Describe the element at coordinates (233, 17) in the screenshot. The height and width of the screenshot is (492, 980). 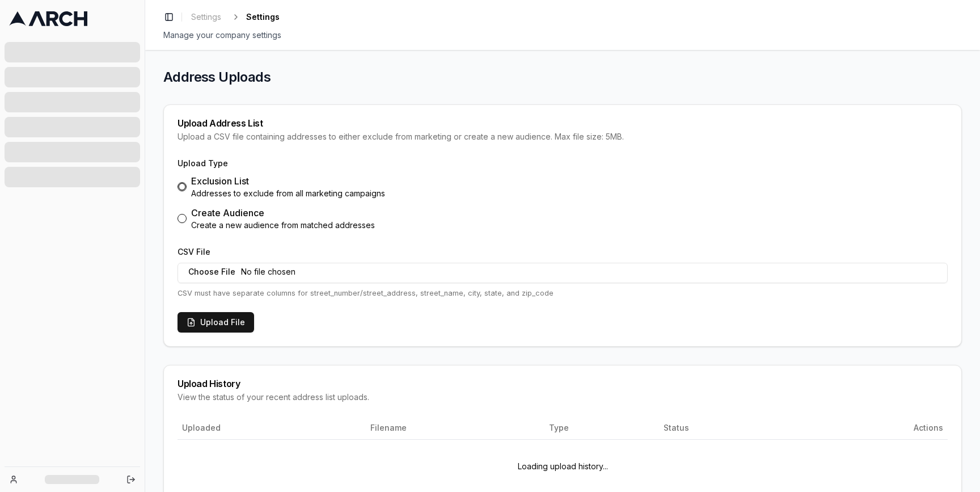
I see `nav: breadcrumb` at that location.